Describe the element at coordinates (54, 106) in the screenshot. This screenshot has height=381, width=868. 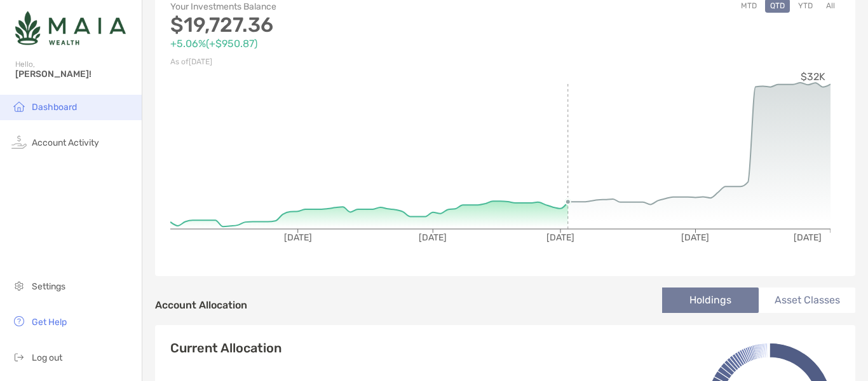
I see `span: Dashboard` at that location.